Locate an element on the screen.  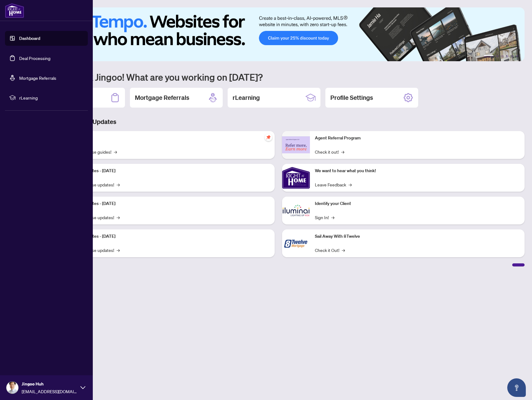
img: Profile Icon is located at coordinates (12, 388).